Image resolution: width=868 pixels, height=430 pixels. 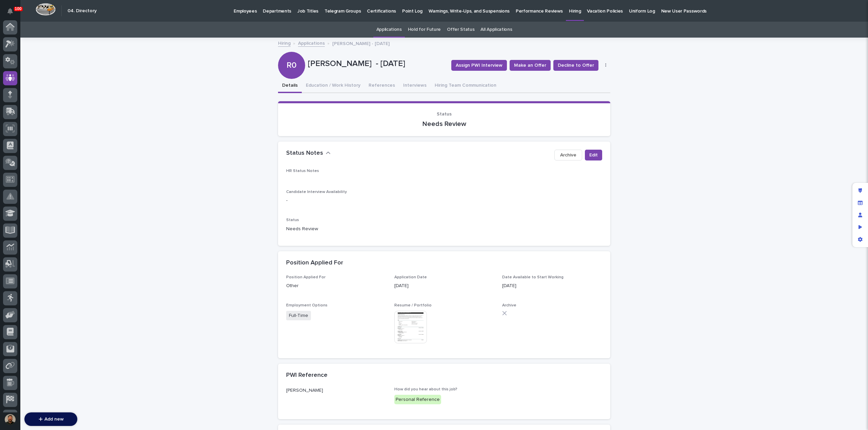 I want to click on button: Decline to Offer, so click(x=575, y=66).